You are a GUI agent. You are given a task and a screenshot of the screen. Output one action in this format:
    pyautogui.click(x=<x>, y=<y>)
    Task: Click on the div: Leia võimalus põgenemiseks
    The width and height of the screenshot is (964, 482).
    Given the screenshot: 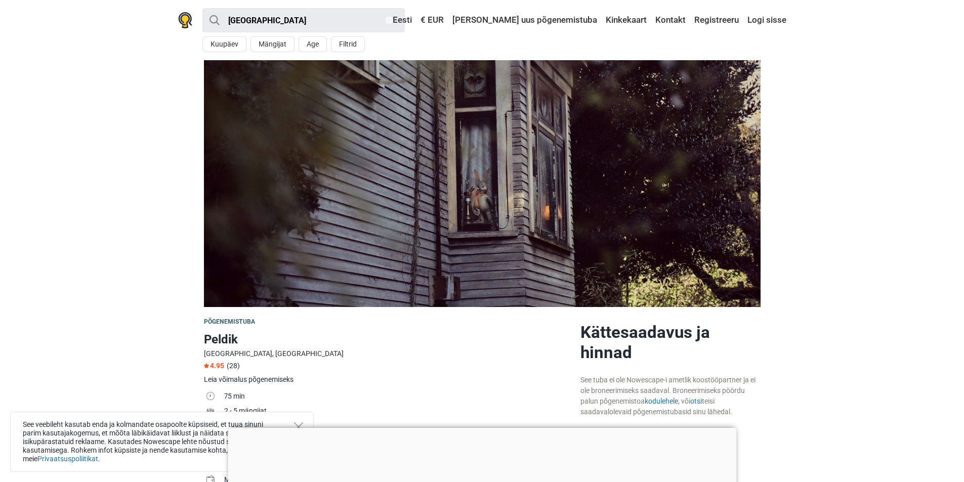 What is the action you would take?
    pyautogui.click(x=388, y=379)
    